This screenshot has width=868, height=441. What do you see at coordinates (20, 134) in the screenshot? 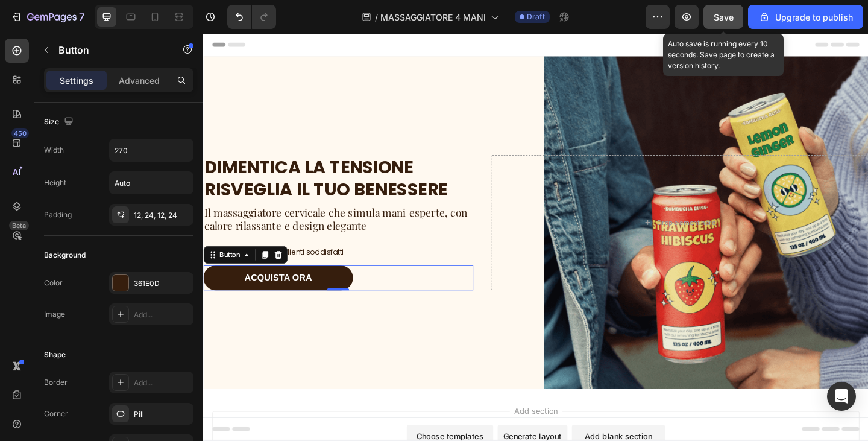
I see `div: 450` at bounding box center [20, 134].